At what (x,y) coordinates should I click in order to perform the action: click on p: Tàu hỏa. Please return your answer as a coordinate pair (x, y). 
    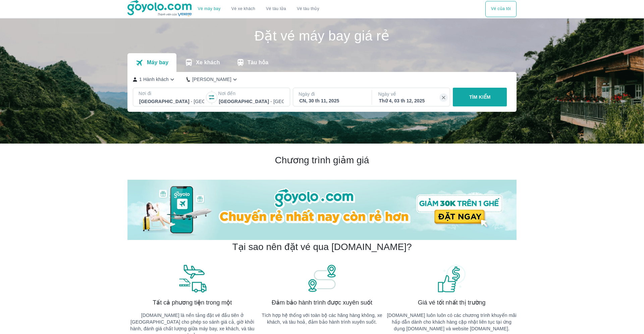
    Looking at the image, I should click on (258, 62).